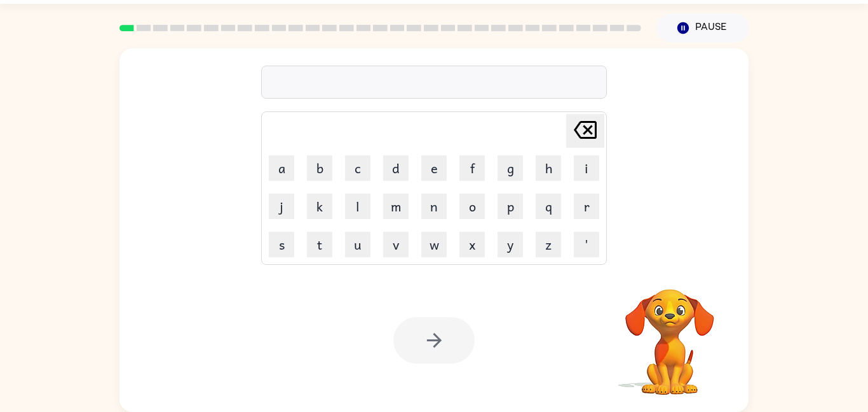  Describe the element at coordinates (434, 206) in the screenshot. I see `button: n` at that location.